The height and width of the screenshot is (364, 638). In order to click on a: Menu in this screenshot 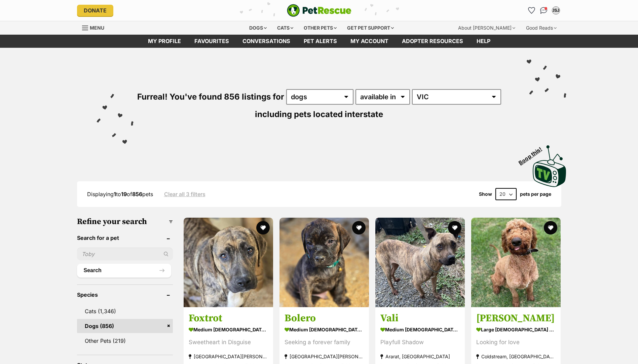, I will do `click(96, 28)`.